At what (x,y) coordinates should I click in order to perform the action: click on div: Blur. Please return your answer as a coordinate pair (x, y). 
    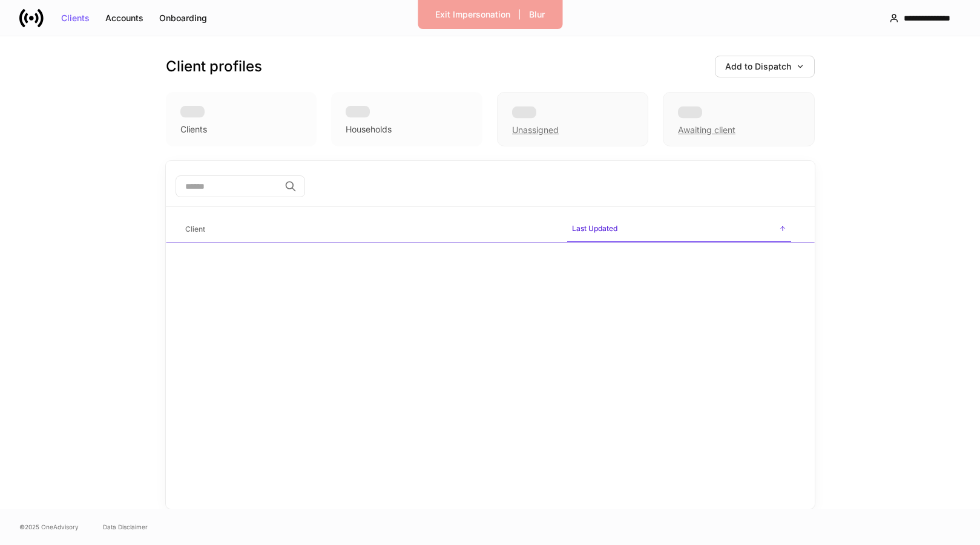
    Looking at the image, I should click on (537, 14).